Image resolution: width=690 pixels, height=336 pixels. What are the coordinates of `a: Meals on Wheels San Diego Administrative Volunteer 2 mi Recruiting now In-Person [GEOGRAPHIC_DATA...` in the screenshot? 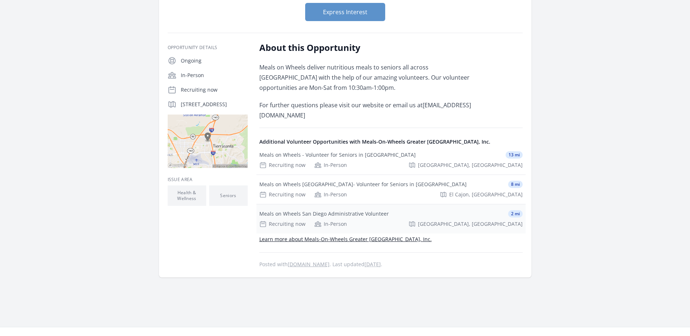 It's located at (391, 219).